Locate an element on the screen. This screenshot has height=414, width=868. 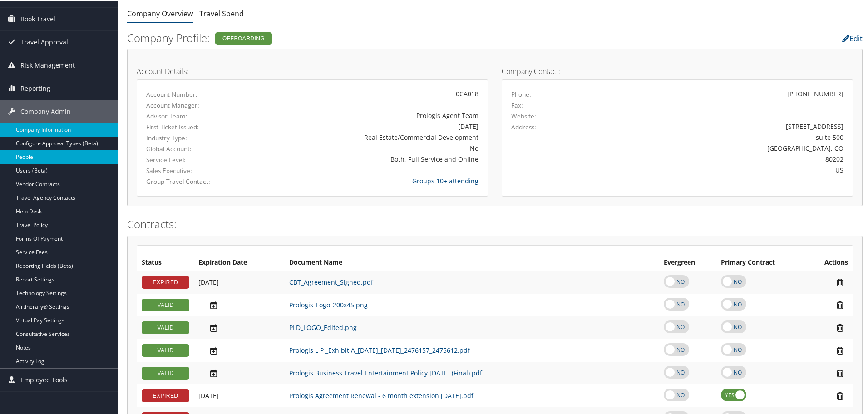
label: First Ticket Issued: is located at coordinates (197, 127).